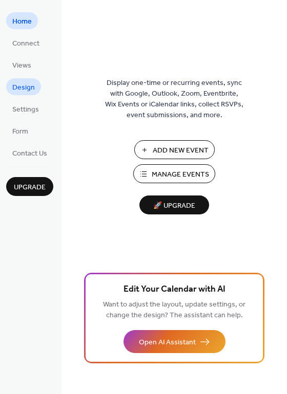 The height and width of the screenshot is (394, 287). What do you see at coordinates (30, 186) in the screenshot?
I see `button: Upgrade` at bounding box center [30, 186].